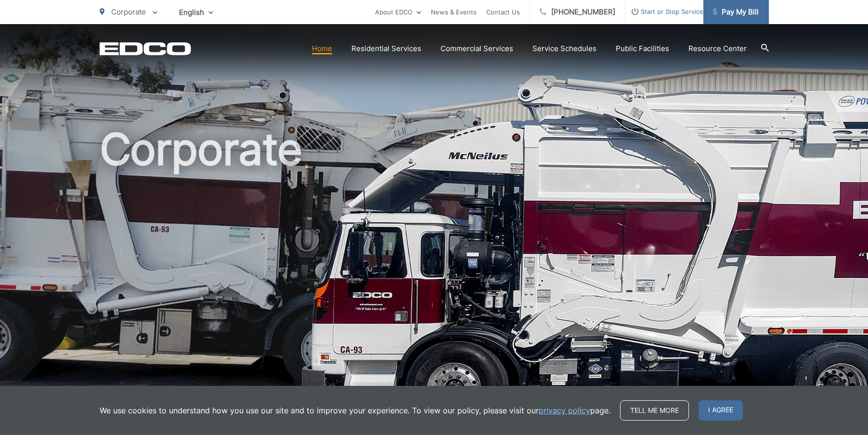 This screenshot has height=435, width=868. Describe the element at coordinates (736, 12) in the screenshot. I see `span: Pay My Bill` at that location.